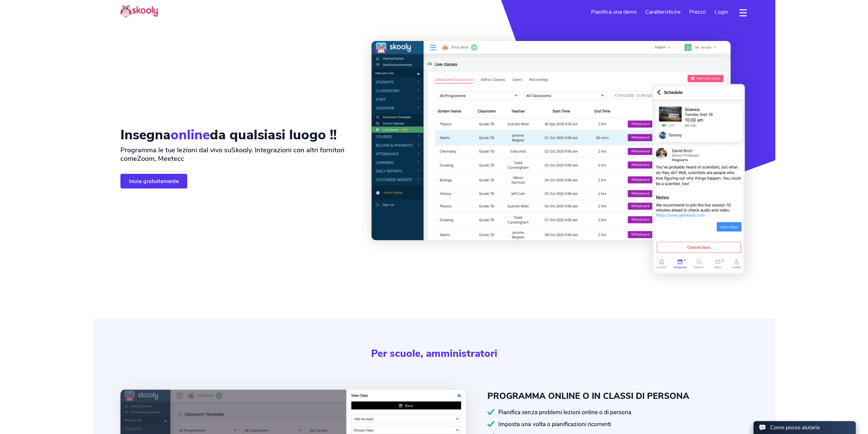  What do you see at coordinates (139, 11) in the screenshot?
I see `img: Skooly` at bounding box center [139, 11].